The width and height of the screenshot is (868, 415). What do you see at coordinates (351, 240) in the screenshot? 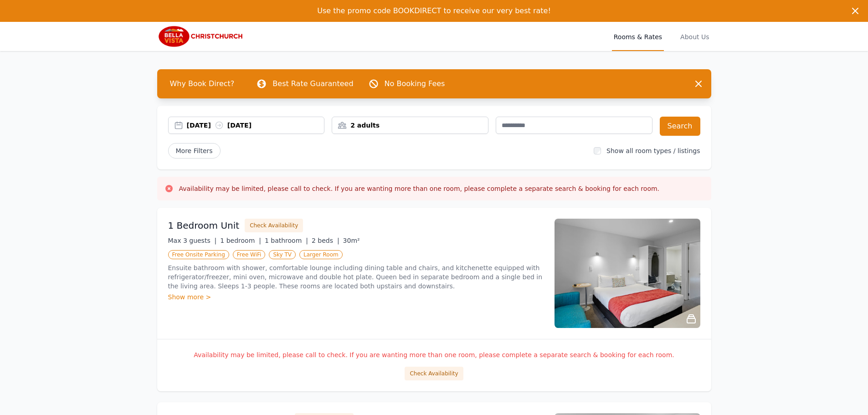
I see `span: 30m²` at bounding box center [351, 240].